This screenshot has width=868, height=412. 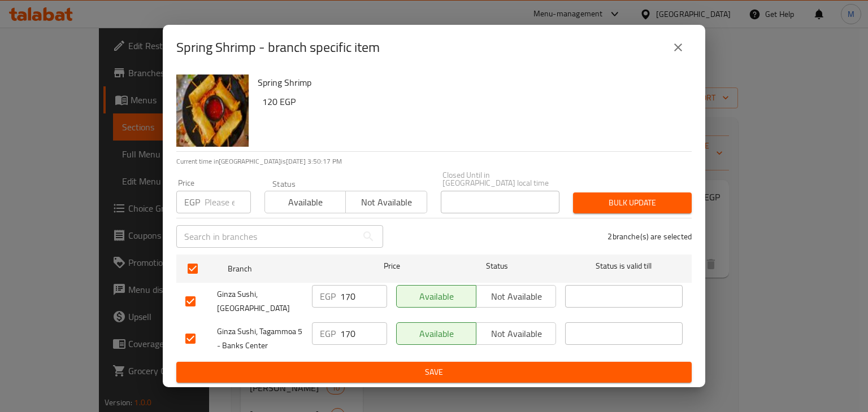 I want to click on span: Save, so click(x=434, y=372).